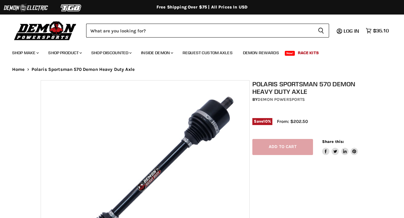  I want to click on a: $35.10, so click(377, 31).